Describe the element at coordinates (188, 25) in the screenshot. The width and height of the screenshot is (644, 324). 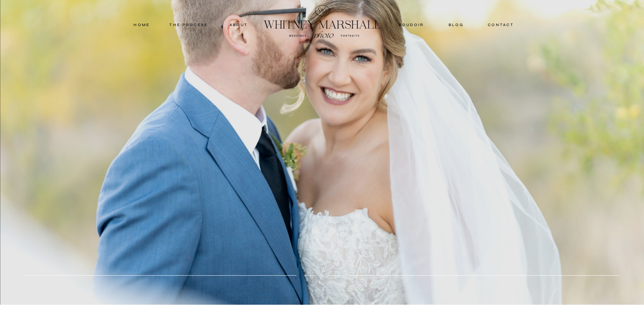
I see `a: THE PROCESS` at that location.